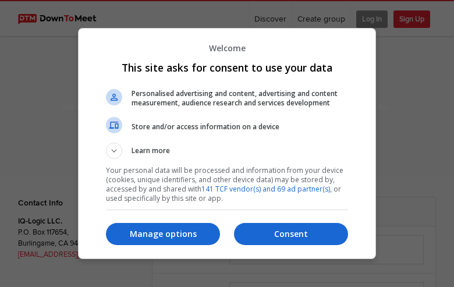 This screenshot has width=454, height=287. I want to click on button: Manage options, so click(163, 234).